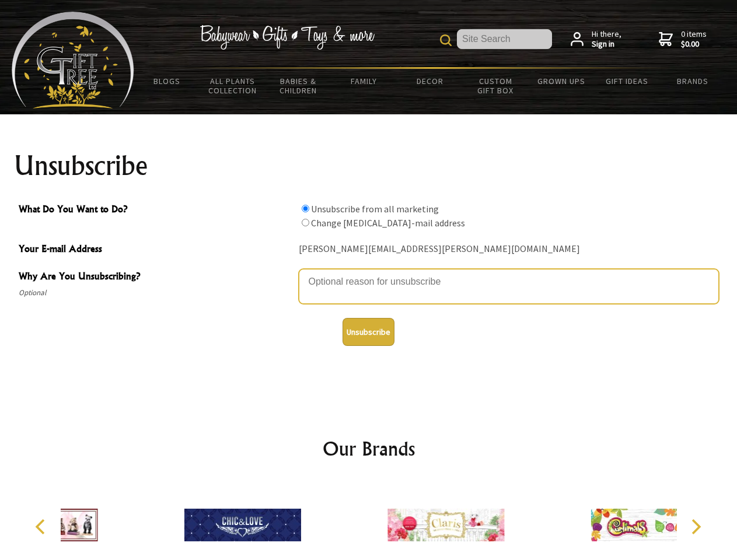 Image resolution: width=737 pixels, height=560 pixels. I want to click on img: Babyware - Gifts - Toys and more..., so click(73, 60).